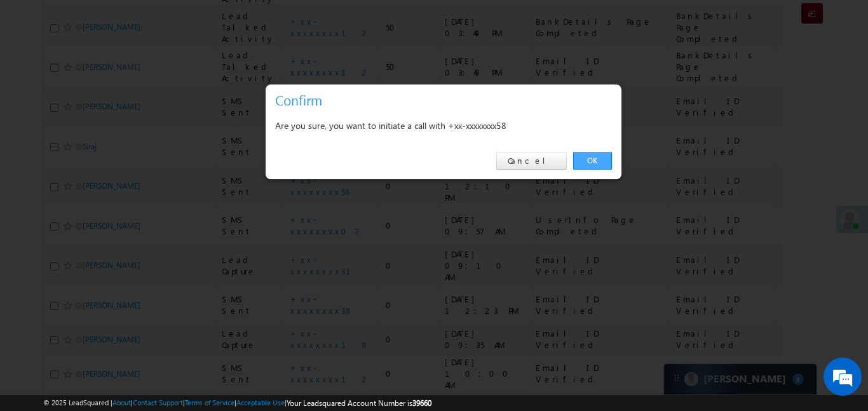 The image size is (868, 411). Describe the element at coordinates (124, 213) in the screenshot. I see `textarea: Type your message and hit 'Enter'` at that location.